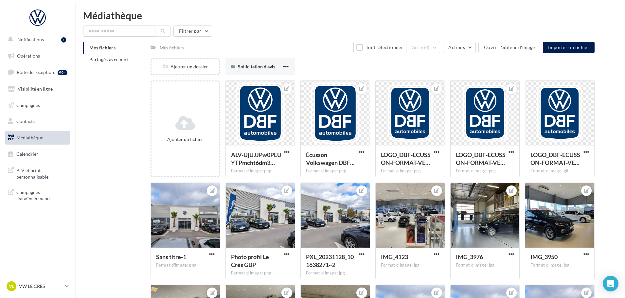 This screenshot has height=298, width=625. Describe the element at coordinates (30, 39) in the screenshot. I see `span: Notifications` at that location.